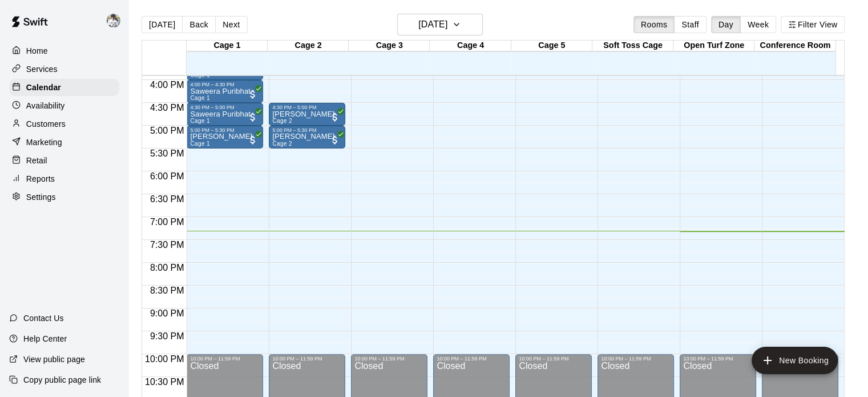 The image size is (868, 397). What do you see at coordinates (64, 179) in the screenshot?
I see `a: Reports` at bounding box center [64, 179].